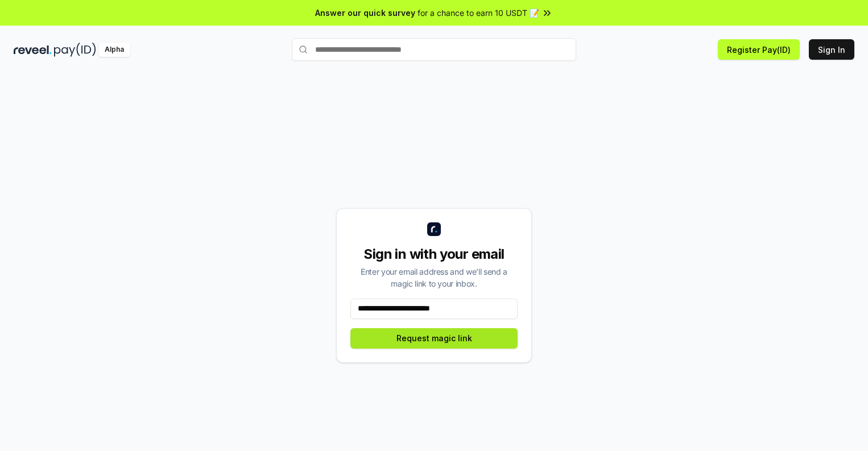 The width and height of the screenshot is (868, 451). Describe the element at coordinates (75, 50) in the screenshot. I see `img: pay_id` at that location.